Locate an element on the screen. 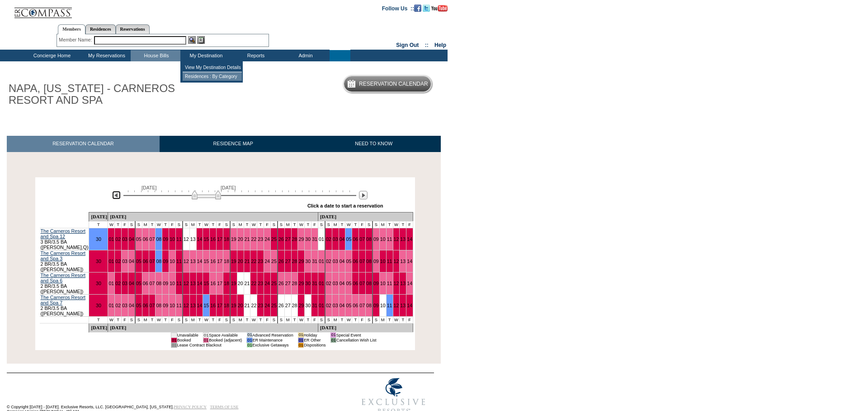 Image resolution: width=868 pixels, height=411 pixels. a: 22 is located at coordinates (253, 239).